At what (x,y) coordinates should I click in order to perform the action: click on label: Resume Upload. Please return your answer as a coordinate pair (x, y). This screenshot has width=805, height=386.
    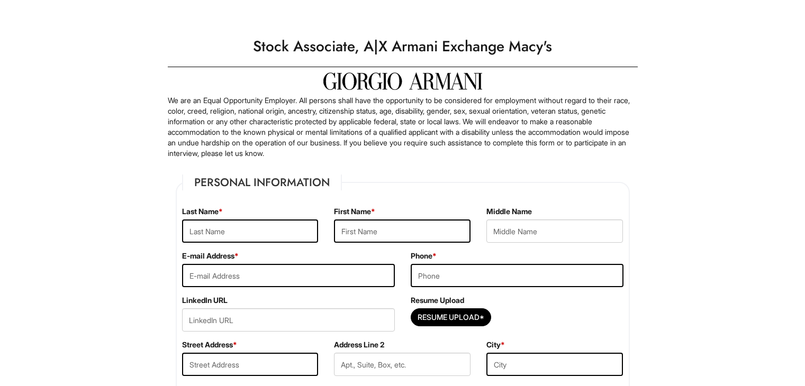
    Looking at the image, I should click on (437, 300).